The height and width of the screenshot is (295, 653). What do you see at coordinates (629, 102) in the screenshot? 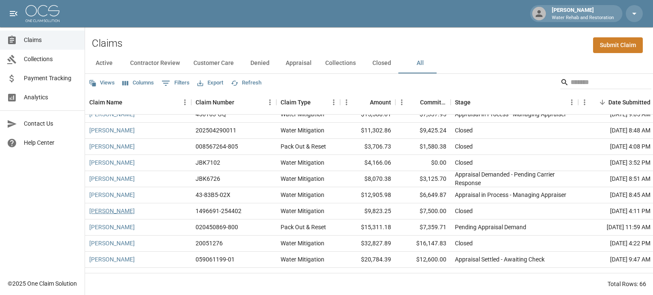
I see `div: Date Submitted` at bounding box center [629, 102].